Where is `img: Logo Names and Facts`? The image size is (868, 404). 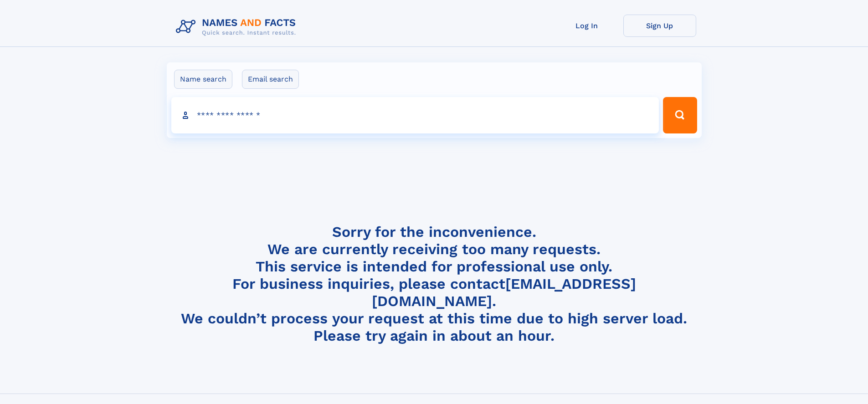
img: Logo Names and Facts is located at coordinates (238, 27).